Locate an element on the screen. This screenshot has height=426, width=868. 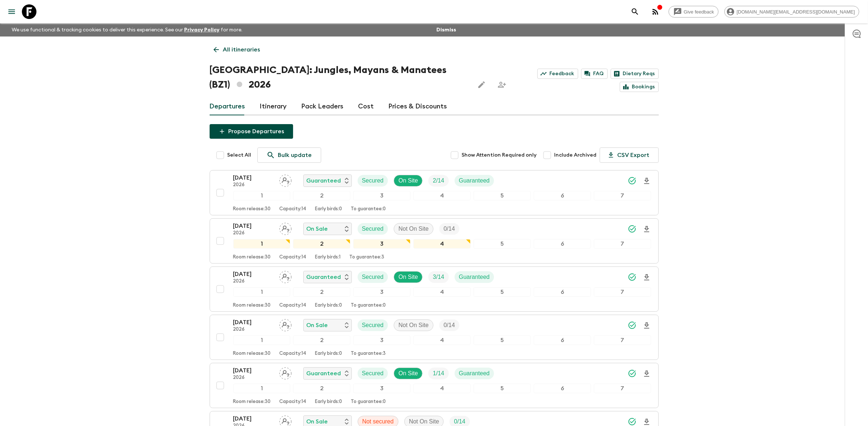
p: Guaranteed is located at coordinates (323, 181).